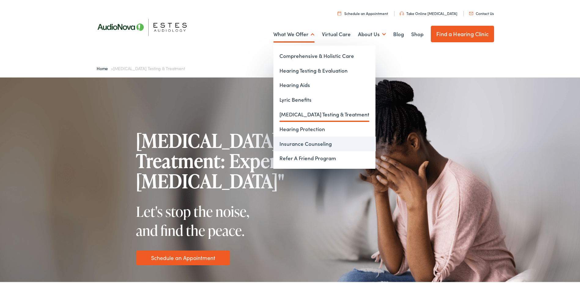 Image resolution: width=580 pixels, height=283 pixels. What do you see at coordinates (324, 55) in the screenshot?
I see `a: Comprehensive & Holistic Care` at bounding box center [324, 55].